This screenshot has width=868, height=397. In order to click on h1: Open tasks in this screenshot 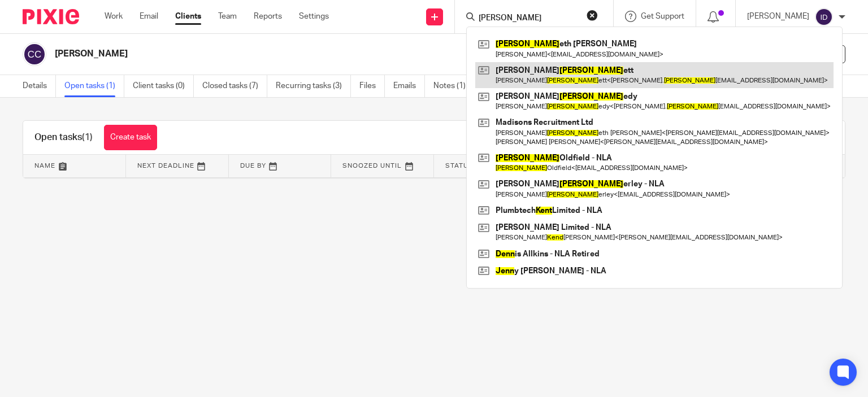, I will do `click(63, 138)`.